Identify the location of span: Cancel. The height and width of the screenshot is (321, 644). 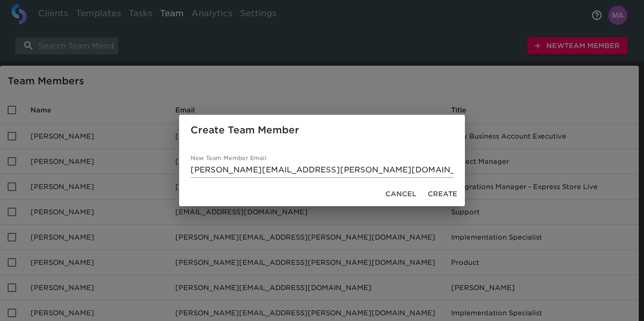
(401, 194).